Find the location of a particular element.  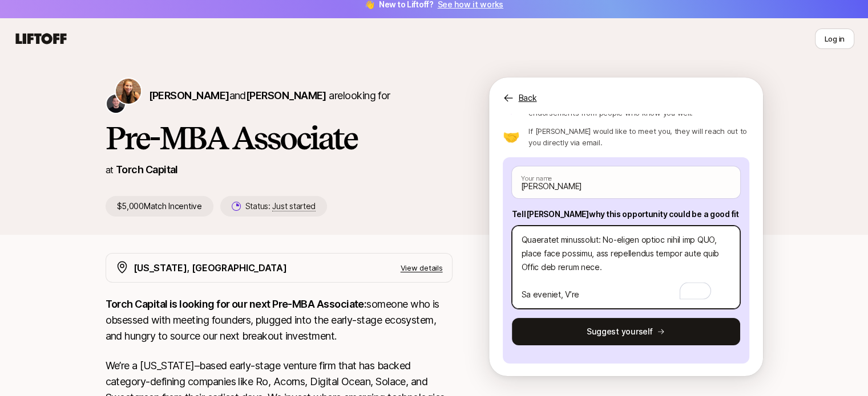

span: and is located at coordinates (277, 95).